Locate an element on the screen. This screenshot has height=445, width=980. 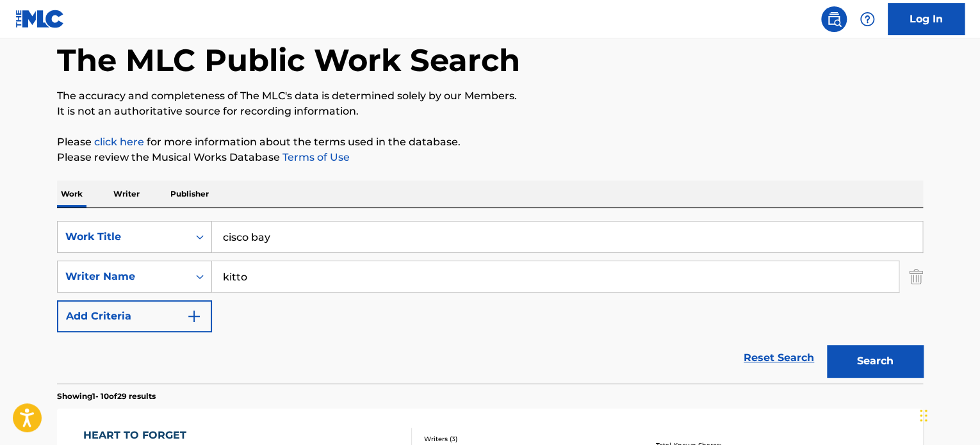
p: The accuracy and completeness of The MLC's data is determined solely by our Members. is located at coordinates (490, 96).